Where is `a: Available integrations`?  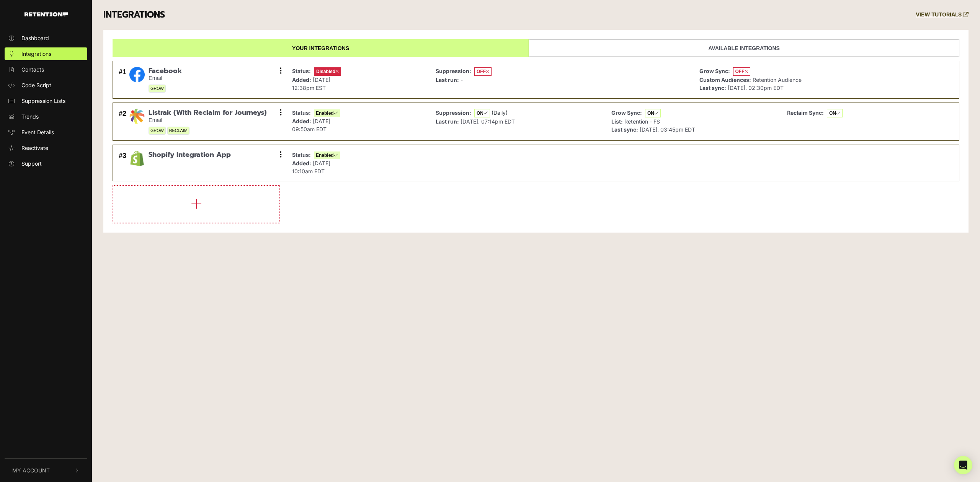 a: Available integrations is located at coordinates (744, 48).